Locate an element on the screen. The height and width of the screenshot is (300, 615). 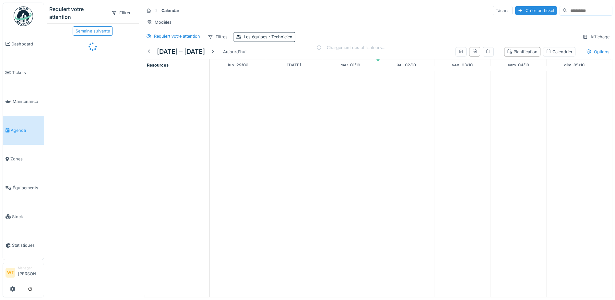
a: Équipements is located at coordinates (23, 187).